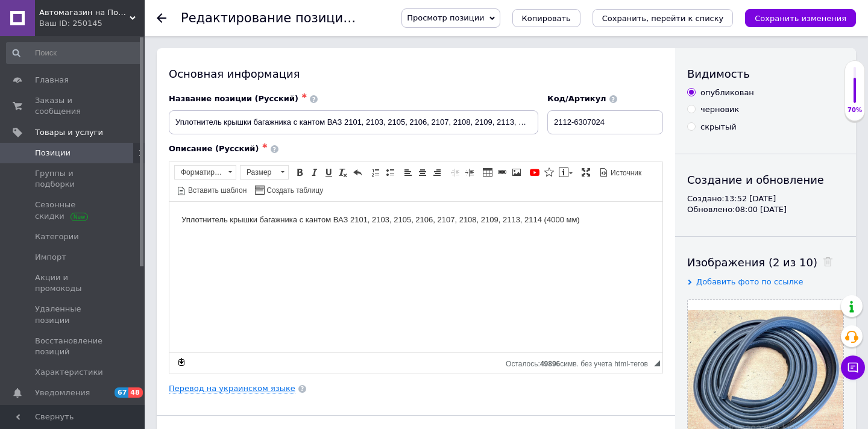 This screenshot has width=868, height=429. Describe the element at coordinates (357, 173) in the screenshot. I see `a: Отменить (⌘+Z)` at that location.